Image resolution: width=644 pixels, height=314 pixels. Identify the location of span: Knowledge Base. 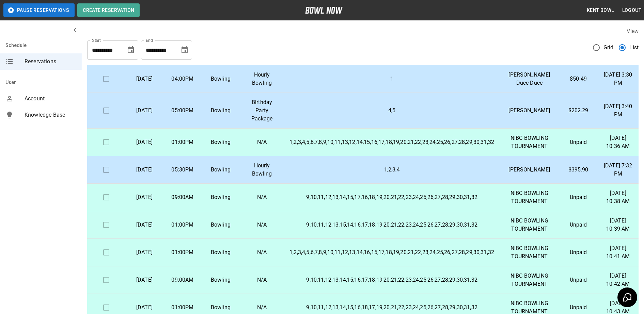
(50, 115).